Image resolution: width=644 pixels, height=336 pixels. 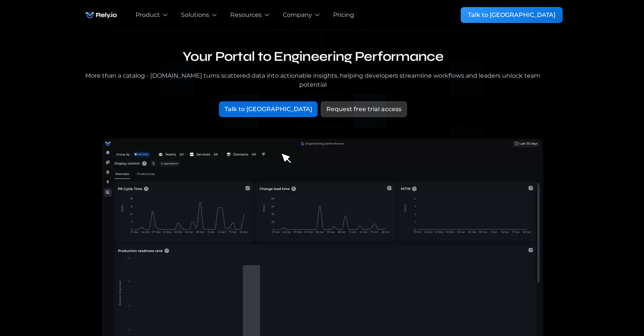 I want to click on h1: Your Portal to Engineering Performance, so click(x=313, y=57).